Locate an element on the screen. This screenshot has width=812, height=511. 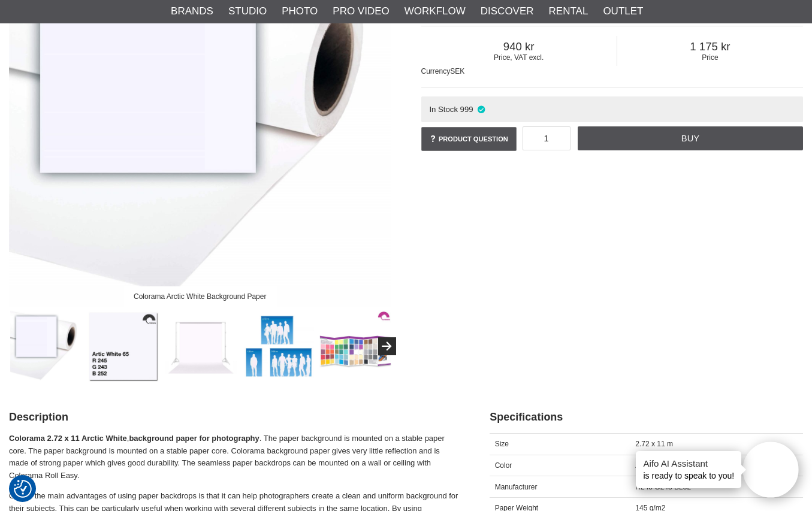
span: Arctic White is located at coordinates (655, 466).